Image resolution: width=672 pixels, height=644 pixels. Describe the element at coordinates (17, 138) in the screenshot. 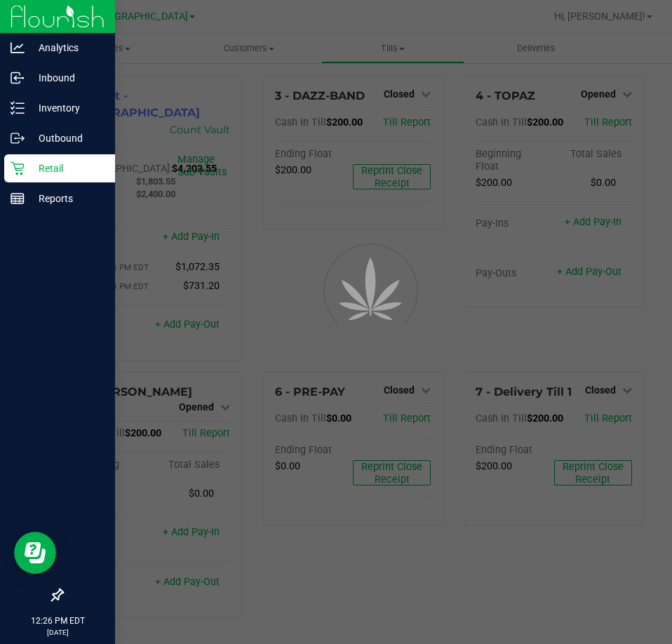

I see `inline-svg: Outbound` at that location.